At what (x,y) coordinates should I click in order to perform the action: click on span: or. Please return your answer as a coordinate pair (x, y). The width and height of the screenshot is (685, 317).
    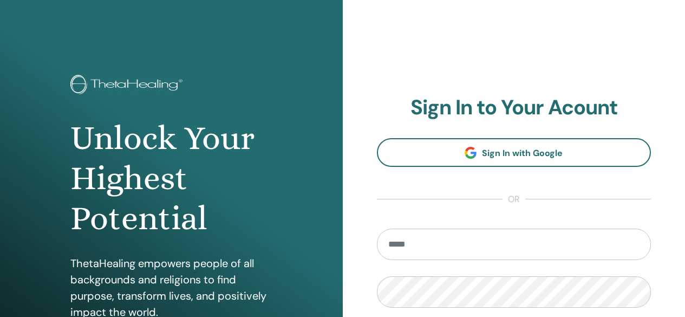
    Looking at the image, I should click on (514, 199).